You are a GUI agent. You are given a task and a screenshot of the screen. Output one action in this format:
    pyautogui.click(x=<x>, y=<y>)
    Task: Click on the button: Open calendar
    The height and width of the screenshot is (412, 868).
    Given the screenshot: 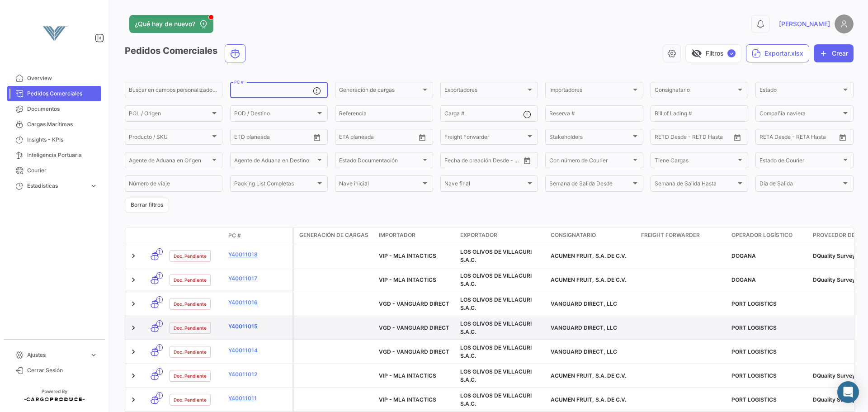 What is the action you would take?
    pyautogui.click(x=528, y=161)
    